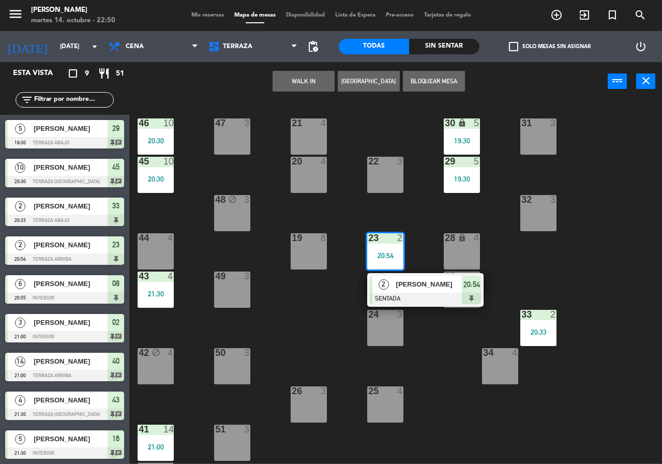 The image size is (662, 464). I want to click on div: 42, so click(139, 352).